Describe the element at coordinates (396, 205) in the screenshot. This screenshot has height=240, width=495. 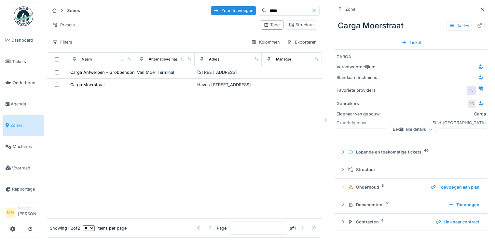
I see `div: Documenten` at that location.